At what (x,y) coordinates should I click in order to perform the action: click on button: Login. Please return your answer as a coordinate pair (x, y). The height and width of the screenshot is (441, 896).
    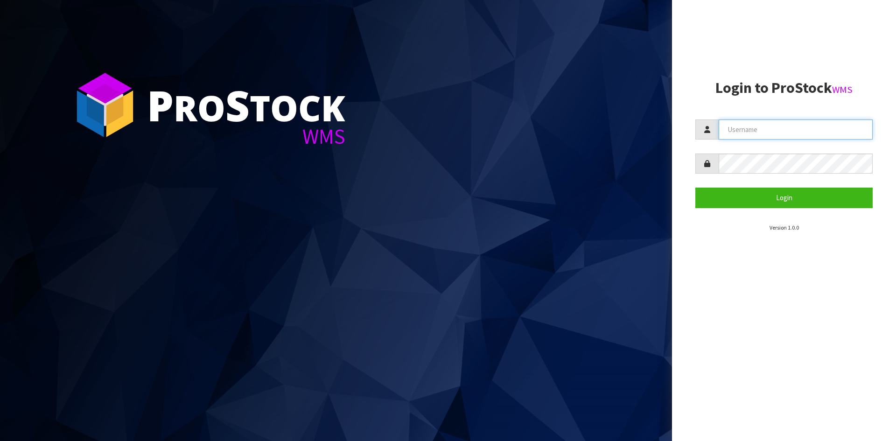
    Looking at the image, I should click on (784, 198).